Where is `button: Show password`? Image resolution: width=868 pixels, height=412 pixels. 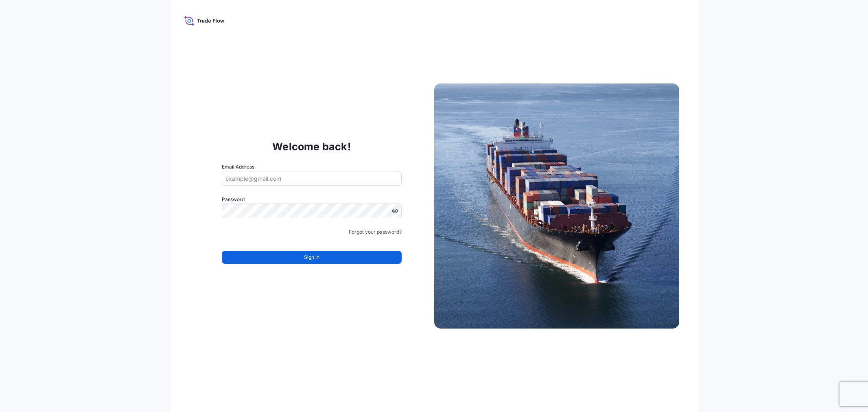 button: Show password is located at coordinates (395, 211).